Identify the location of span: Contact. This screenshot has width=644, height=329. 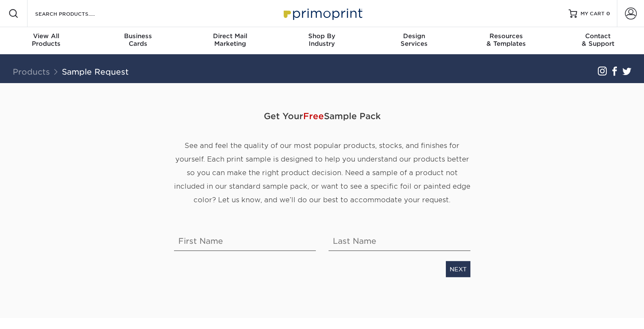
(598, 36).